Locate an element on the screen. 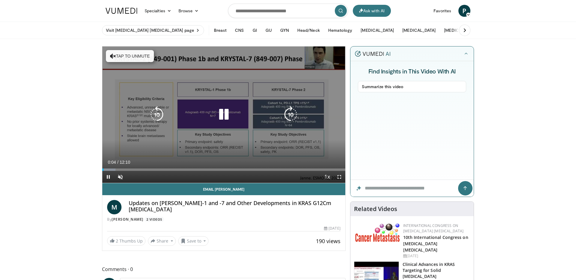  button: Share is located at coordinates (162, 241).